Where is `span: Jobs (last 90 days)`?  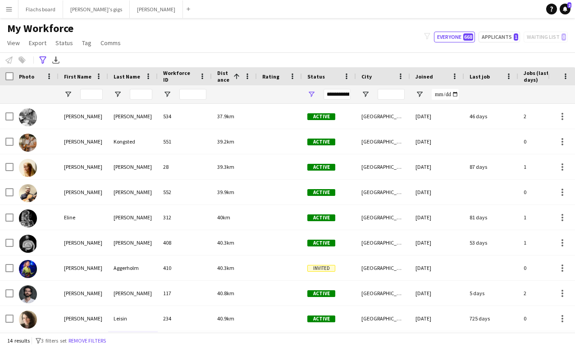
span: Jobs (last 90 days) is located at coordinates (542, 76).